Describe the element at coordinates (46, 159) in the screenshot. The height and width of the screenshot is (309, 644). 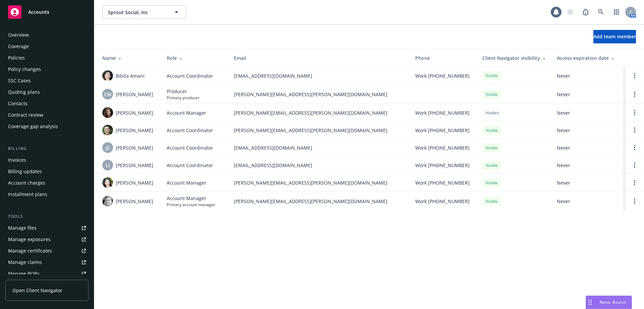
I see `a: Invoices` at that location.